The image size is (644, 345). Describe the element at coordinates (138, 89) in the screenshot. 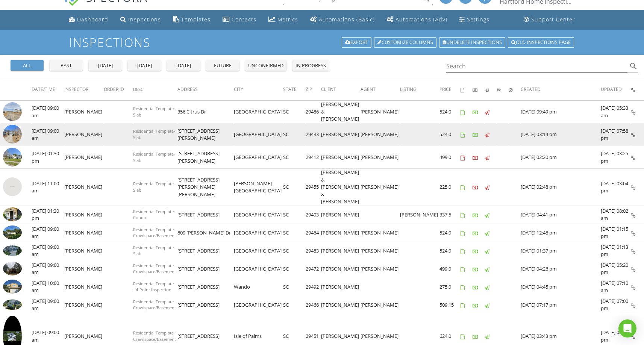

I see `span: Desc` at that location.